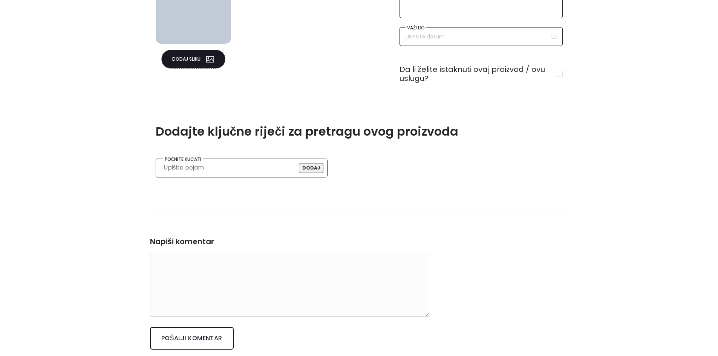 This screenshot has height=356, width=718. What do you see at coordinates (207, 59) in the screenshot?
I see `span: picture` at bounding box center [207, 59].